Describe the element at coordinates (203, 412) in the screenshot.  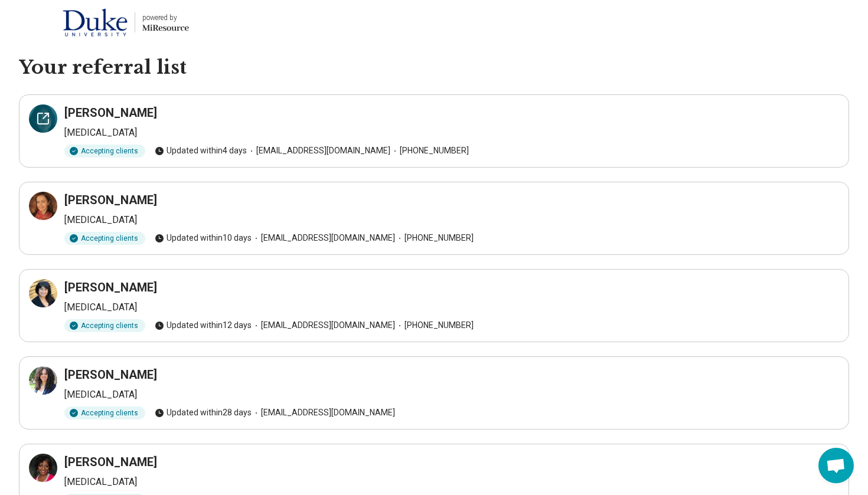
I see `span: Updated within 28 days` at that location.